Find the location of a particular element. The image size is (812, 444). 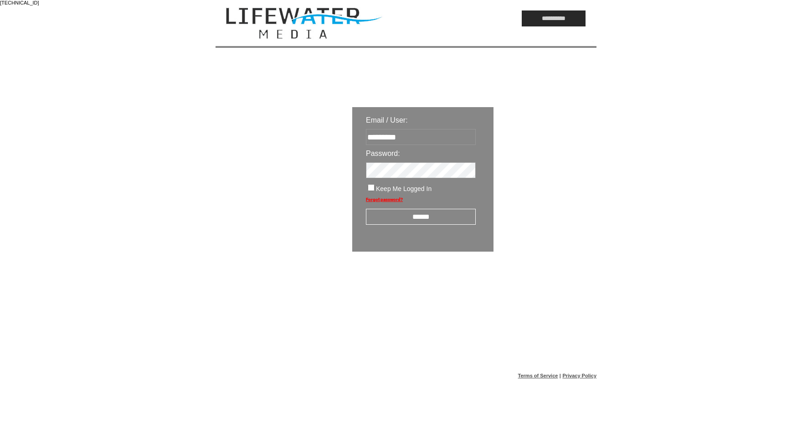

span: Email / User: is located at coordinates (387, 120).